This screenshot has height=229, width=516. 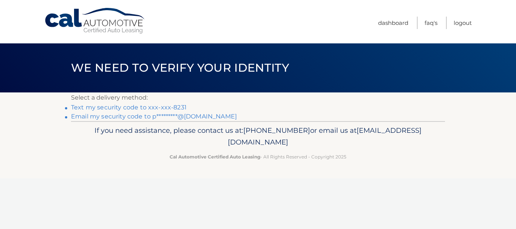 I want to click on span: We need to verify your identity, so click(x=180, y=68).